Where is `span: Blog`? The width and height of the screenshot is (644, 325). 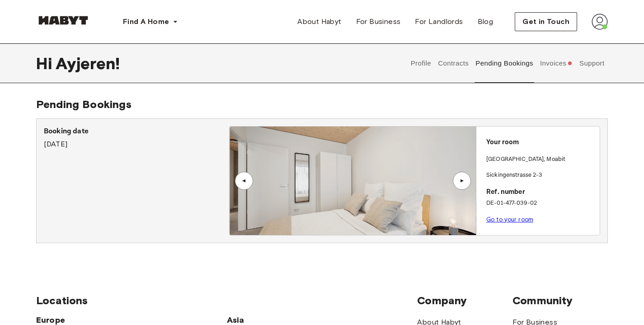 span: Blog is located at coordinates (486, 22).